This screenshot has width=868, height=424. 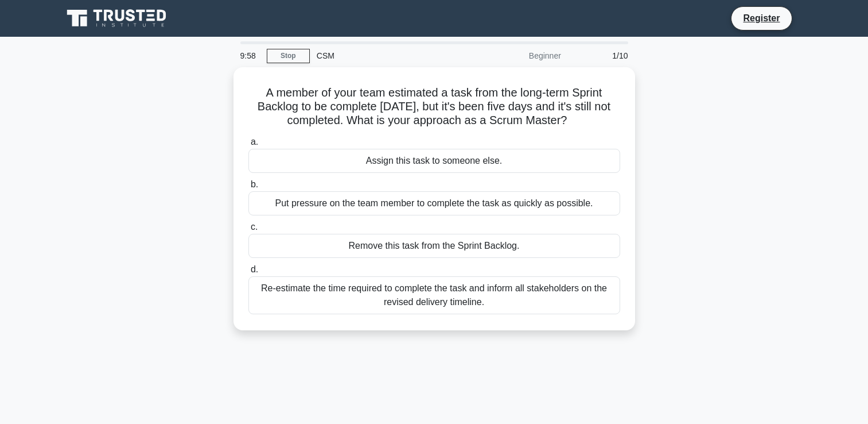 What do you see at coordinates (254, 184) in the screenshot?
I see `span: b.` at bounding box center [254, 184].